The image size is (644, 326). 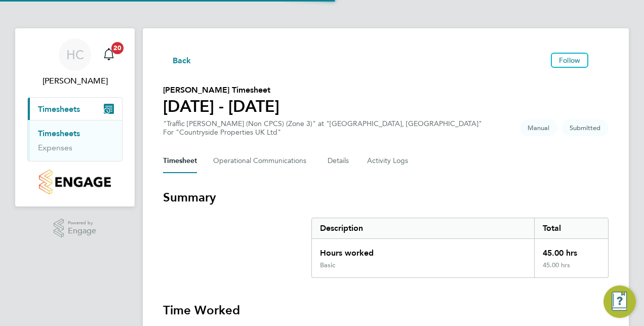 I want to click on div: Timesheets, so click(x=75, y=140).